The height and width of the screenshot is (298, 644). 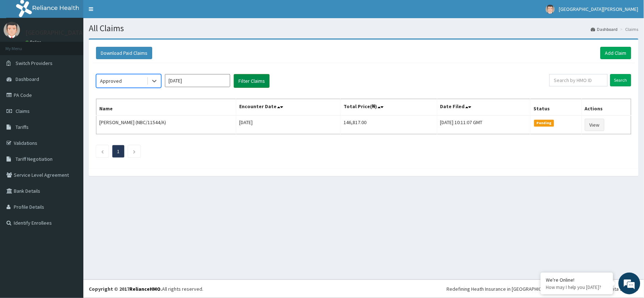 I want to click on span: Pending, so click(x=544, y=123).